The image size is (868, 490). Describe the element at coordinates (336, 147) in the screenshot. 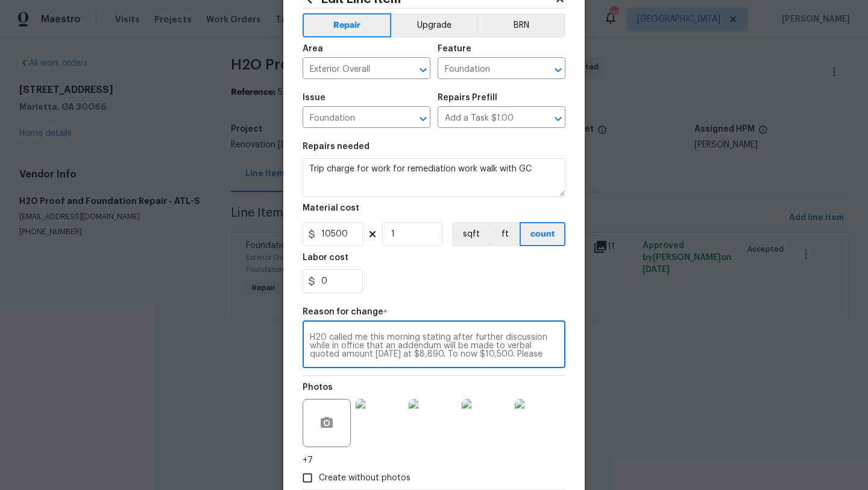

I see `h5: Repairs needed` at that location.